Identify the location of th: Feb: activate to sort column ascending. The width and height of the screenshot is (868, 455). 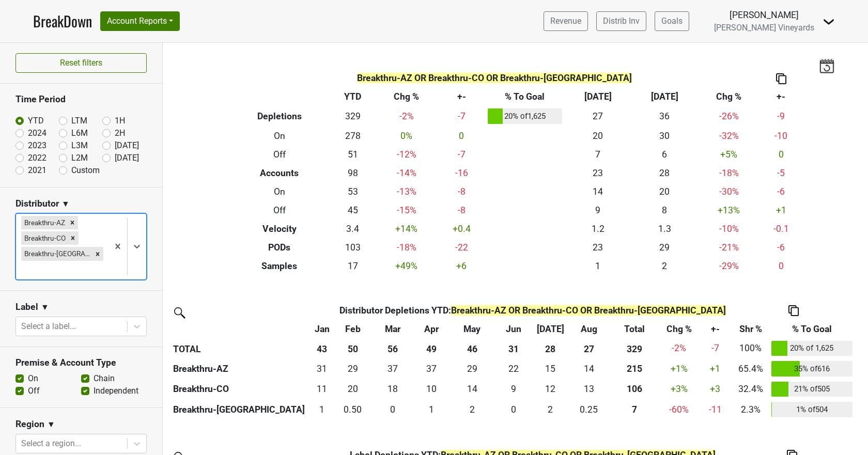
(353, 329).